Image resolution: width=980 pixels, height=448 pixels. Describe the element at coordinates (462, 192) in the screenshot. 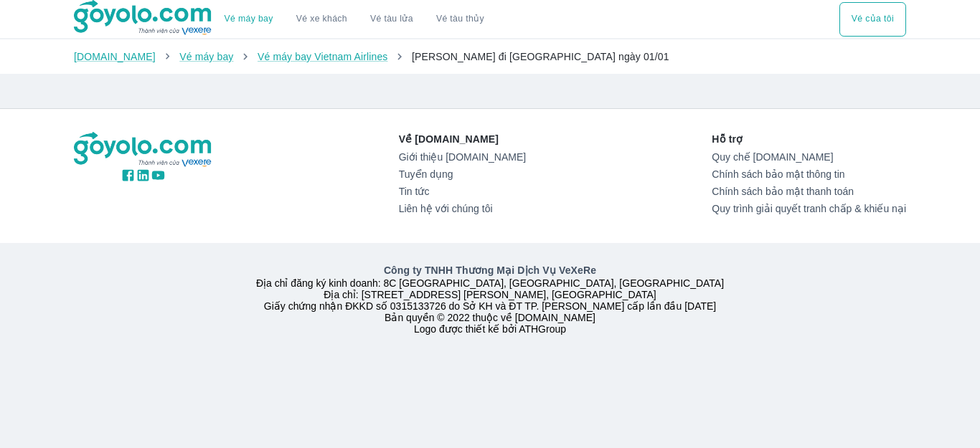

I see `a: Tin tức` at that location.